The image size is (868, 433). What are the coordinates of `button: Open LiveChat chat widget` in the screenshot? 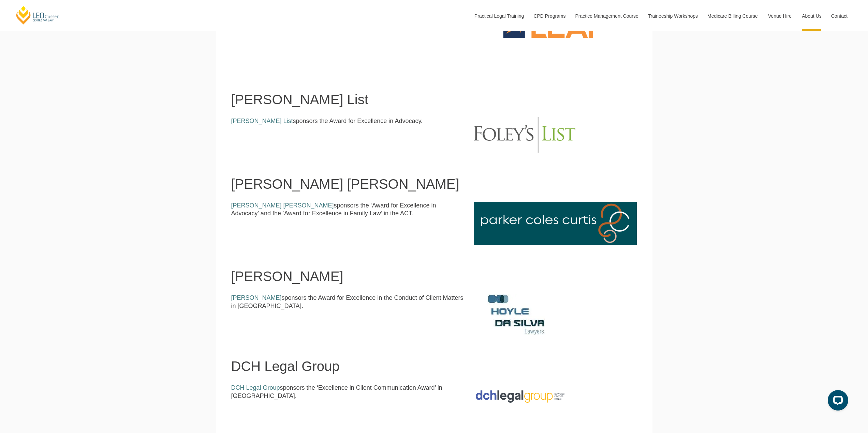 It's located at (16, 13).